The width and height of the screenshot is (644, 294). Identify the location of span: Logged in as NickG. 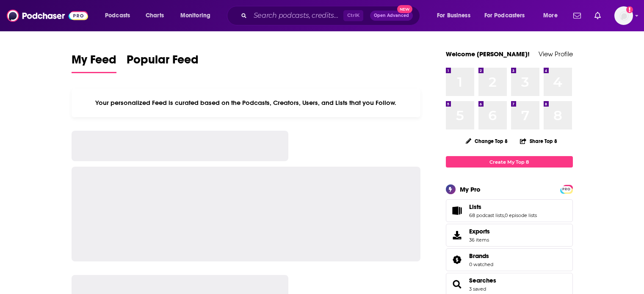
(624, 16).